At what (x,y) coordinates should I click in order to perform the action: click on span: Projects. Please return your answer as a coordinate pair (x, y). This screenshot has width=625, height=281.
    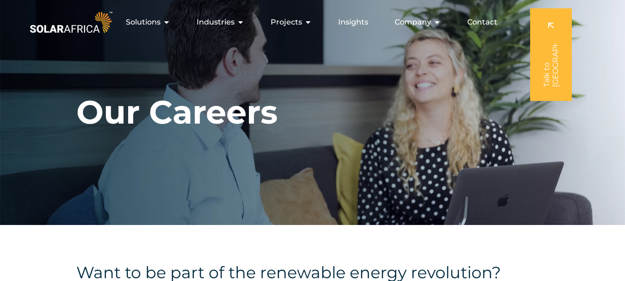
    Looking at the image, I should click on (286, 22).